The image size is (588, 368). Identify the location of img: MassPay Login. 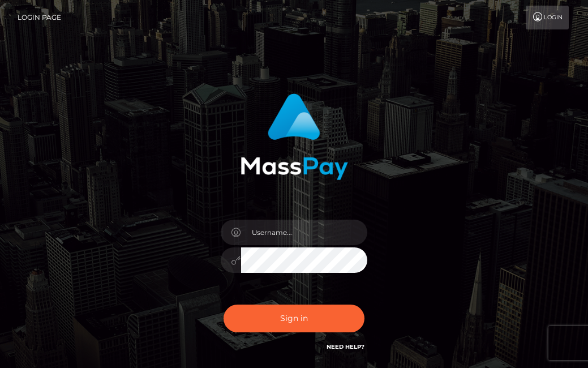
(294, 137).